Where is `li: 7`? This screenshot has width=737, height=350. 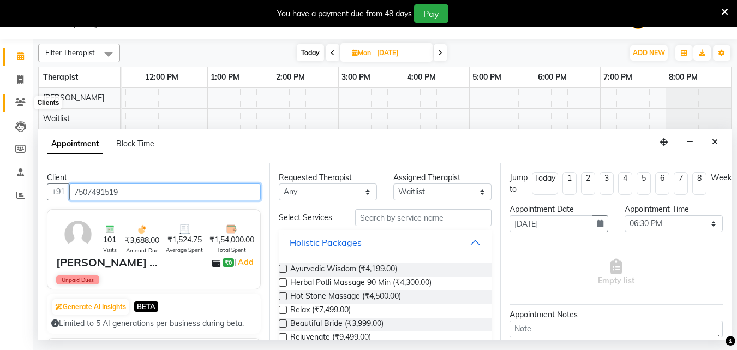 li: 7 is located at coordinates (681, 183).